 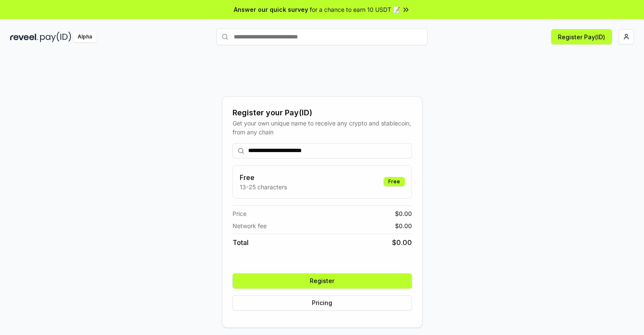 What do you see at coordinates (322, 128) in the screenshot?
I see `div: Get your own unique name to receive any crypto and stablecoin, from any chain` at bounding box center [322, 128].